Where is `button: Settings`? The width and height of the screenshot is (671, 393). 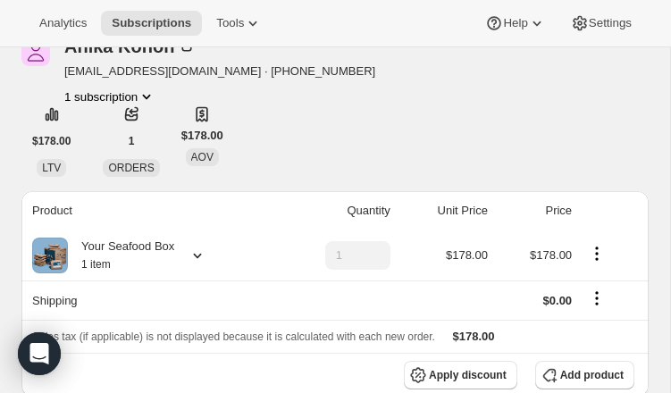 button: Settings is located at coordinates (601, 23).